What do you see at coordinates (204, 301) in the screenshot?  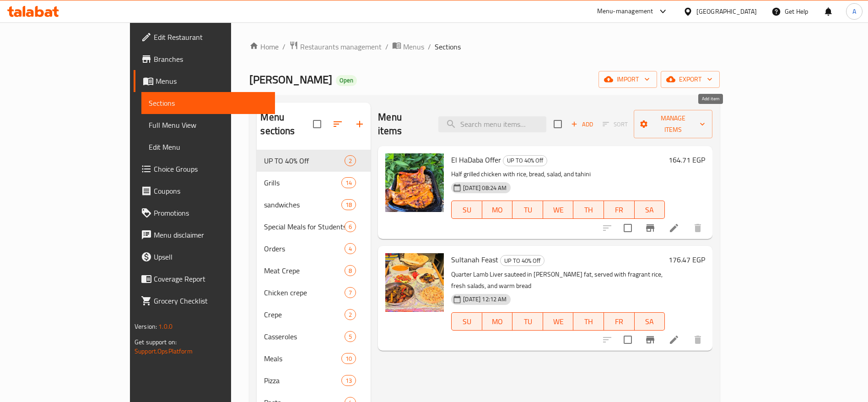 I see `a: Grocery Checklist` at bounding box center [204, 301].